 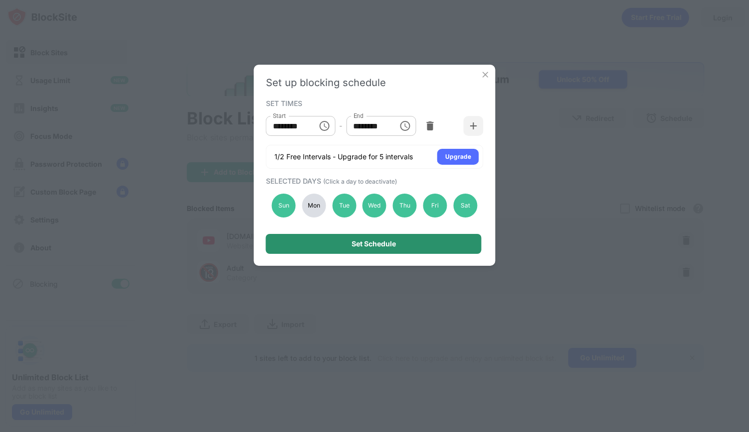 What do you see at coordinates (373, 103) in the screenshot?
I see `div: SET TIMES` at bounding box center [373, 103].